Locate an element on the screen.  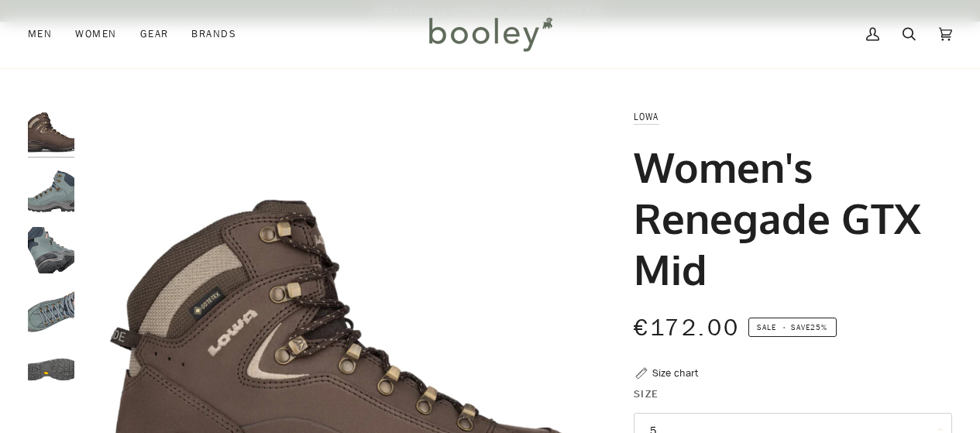
span: Gear is located at coordinates (154, 34).